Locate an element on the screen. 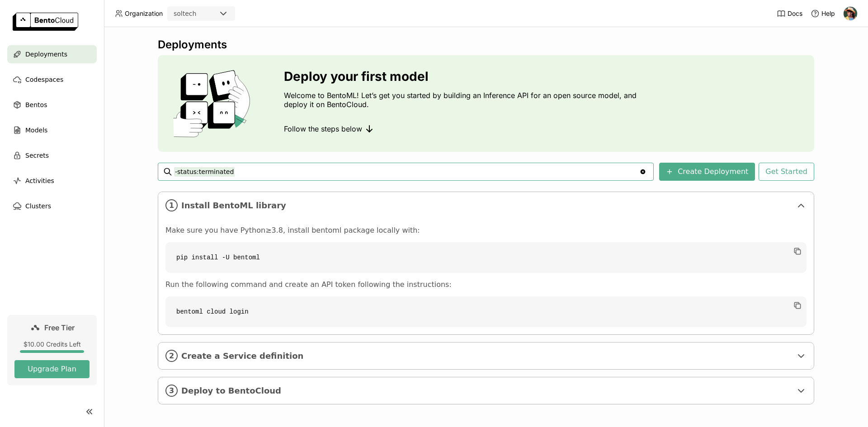  i: 2 is located at coordinates (171, 355).